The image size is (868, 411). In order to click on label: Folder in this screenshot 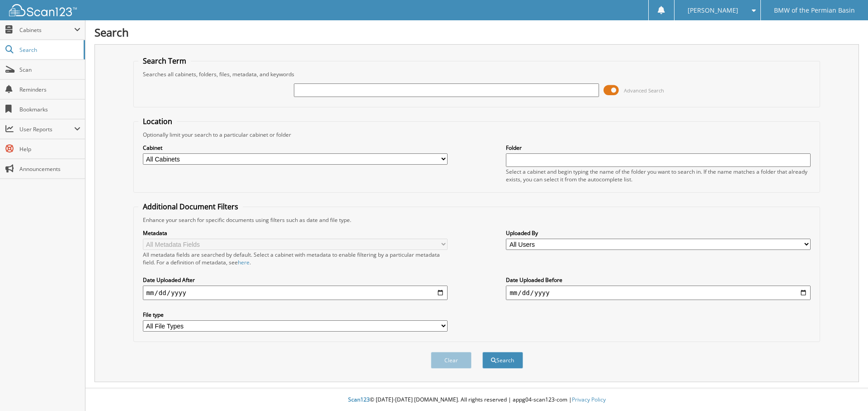, I will do `click(658, 147)`.